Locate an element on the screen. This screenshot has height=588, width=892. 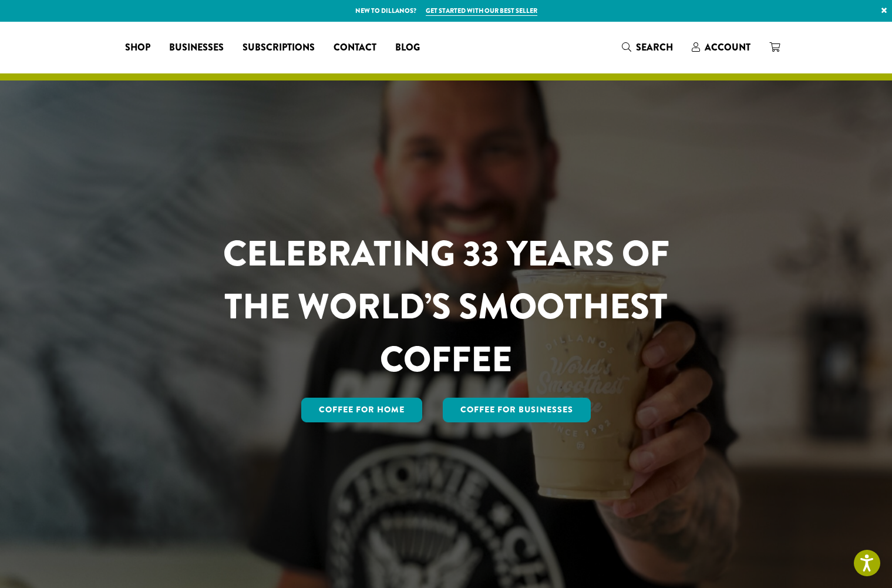
h1: CELEBRATING 33 YEARS OF THE WORLD’S SMOOTHEST COFFEE is located at coordinates (446, 307).